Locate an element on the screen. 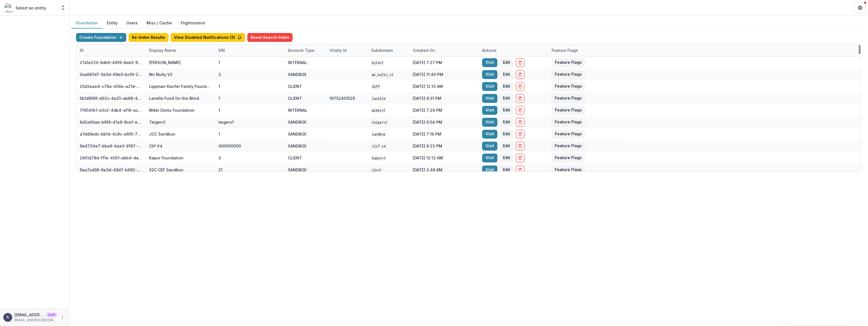  div: Subdomain is located at coordinates (389, 50).